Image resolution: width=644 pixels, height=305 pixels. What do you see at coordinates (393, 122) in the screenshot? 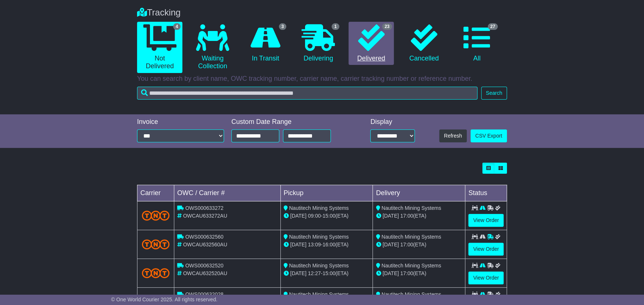
I see `div: Display` at bounding box center [393, 122].